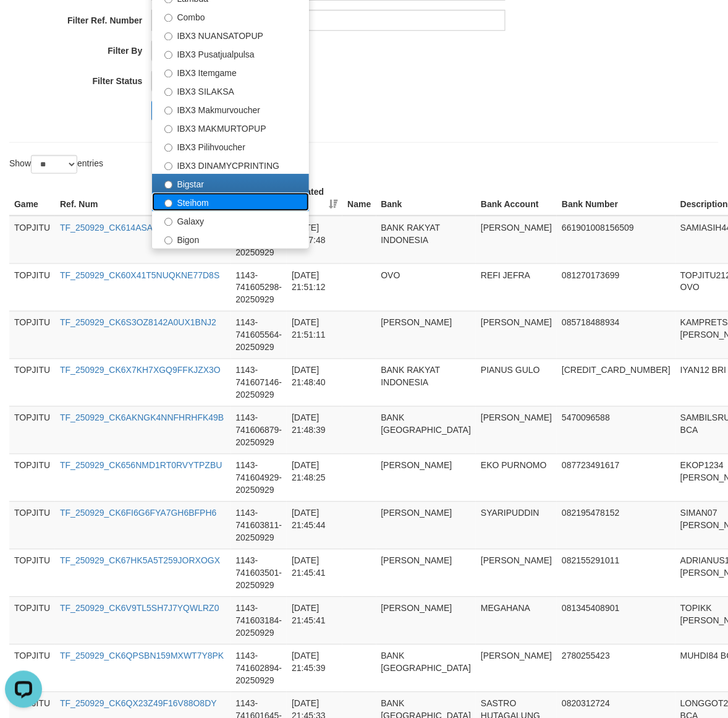 The width and height of the screenshot is (728, 718). I want to click on td: 1143-741605564-20250929, so click(259, 334).